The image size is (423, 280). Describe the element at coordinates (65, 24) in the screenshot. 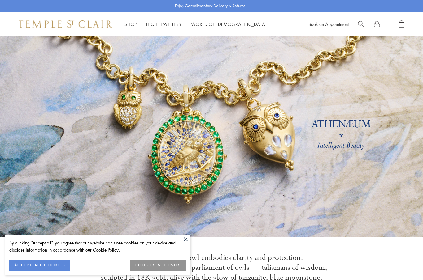

I see `img: Temple St. Clair` at that location.